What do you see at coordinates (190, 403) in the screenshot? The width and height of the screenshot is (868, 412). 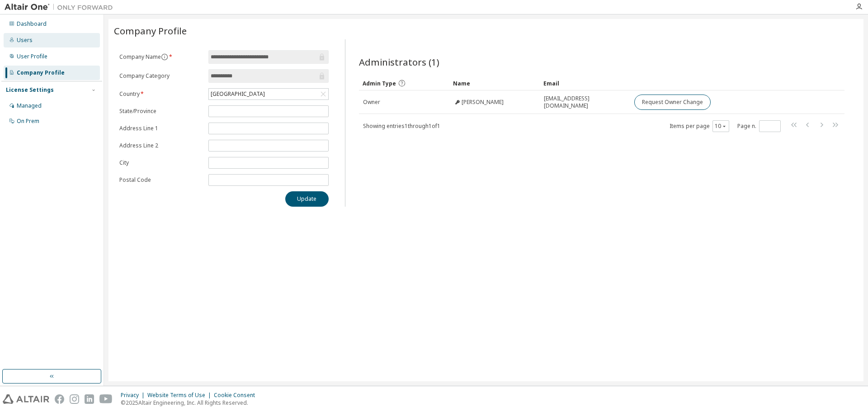 I see `p: © 2025 Altair Engineering, Inc. All Rights Reserved.` at bounding box center [190, 403].